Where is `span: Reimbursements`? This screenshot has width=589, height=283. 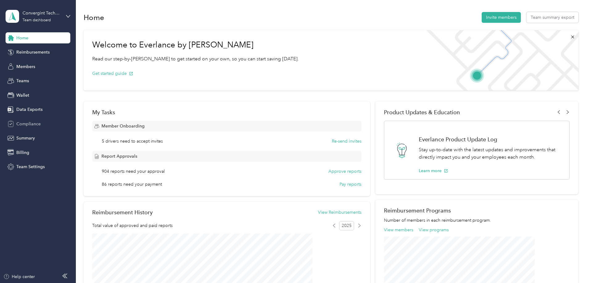
span: Reimbursements is located at coordinates (33, 52).